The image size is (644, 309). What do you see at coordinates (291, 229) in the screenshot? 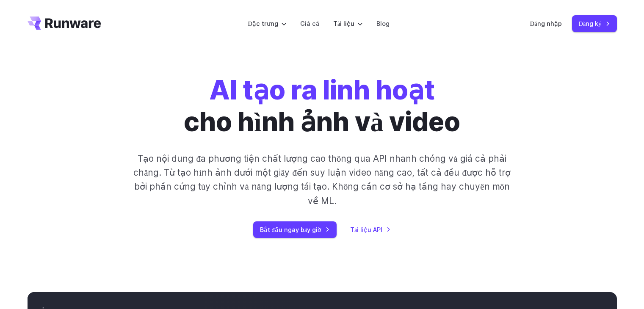
I see `font: Bắt đầu ngay bây giờ` at bounding box center [291, 229].